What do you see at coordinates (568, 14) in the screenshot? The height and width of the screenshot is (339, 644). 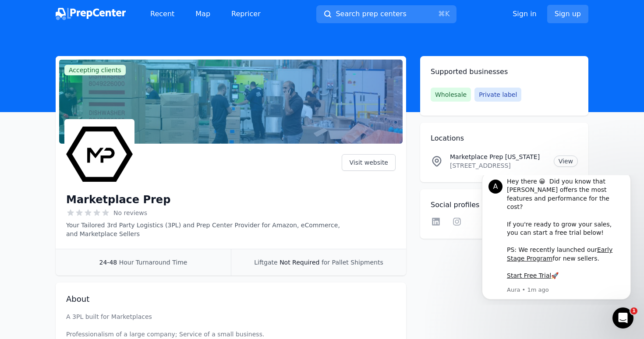 I see `a: Sign up` at bounding box center [568, 14].